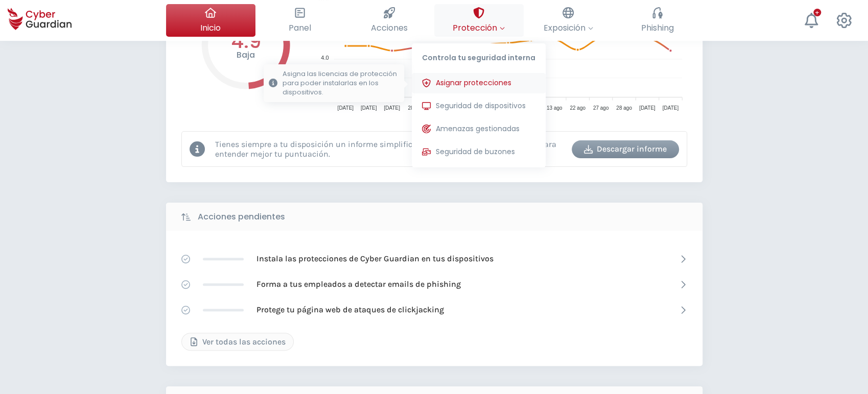  Describe the element at coordinates (568, 20) in the screenshot. I see `button: Exposición` at that location.